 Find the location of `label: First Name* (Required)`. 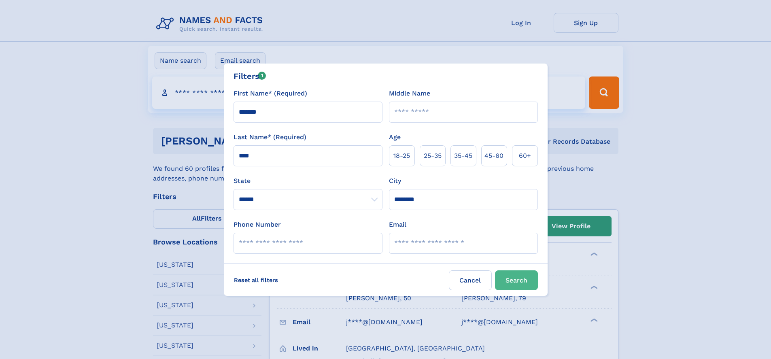

label: First Name* (Required) is located at coordinates (270, 93).